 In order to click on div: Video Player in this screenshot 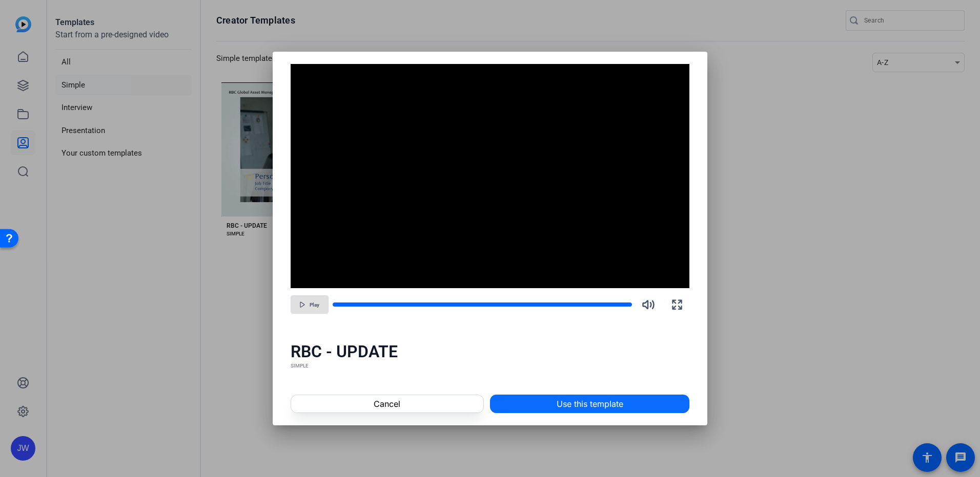, I will do `click(490, 176)`.